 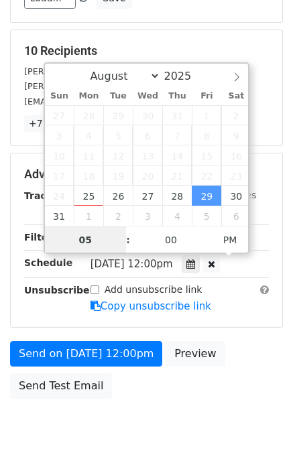 I want to click on a: Preview, so click(x=195, y=354).